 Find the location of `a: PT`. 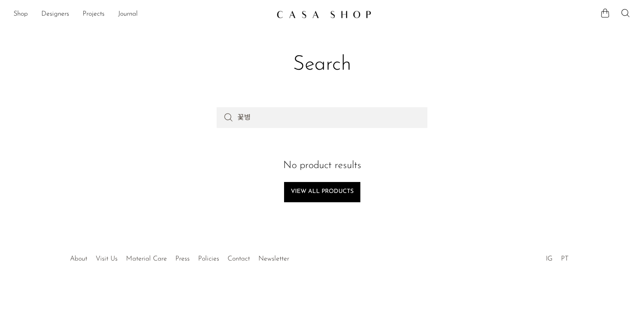

a: PT is located at coordinates (565, 259).